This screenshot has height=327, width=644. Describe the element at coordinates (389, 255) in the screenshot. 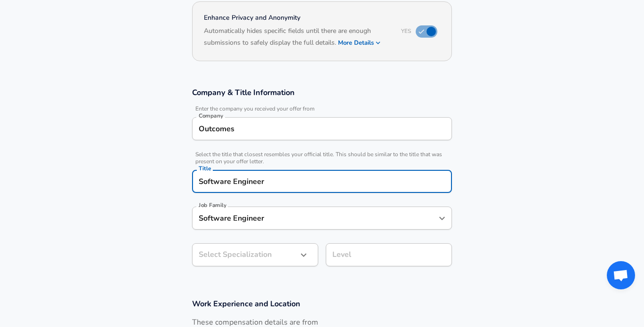

I see `input: L3` at that location.